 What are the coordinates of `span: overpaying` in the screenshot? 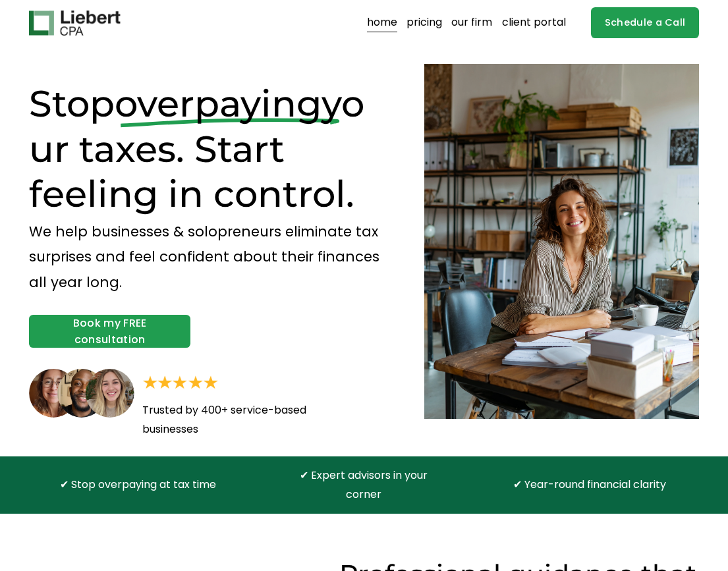 It's located at (218, 104).